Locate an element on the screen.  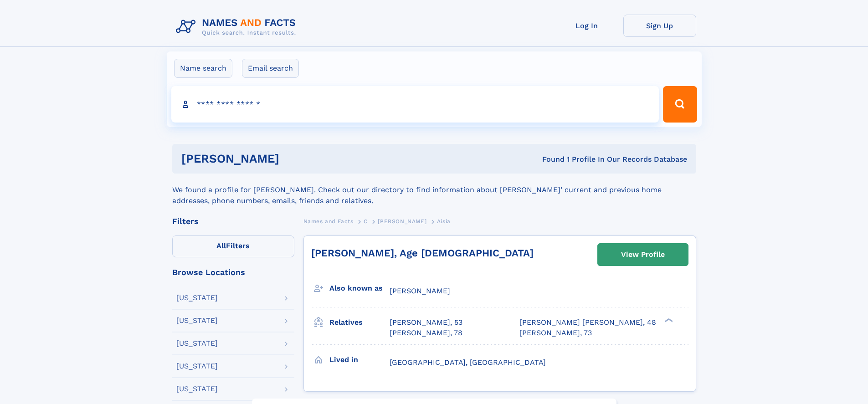
h3: Also known as is located at coordinates (360, 288).